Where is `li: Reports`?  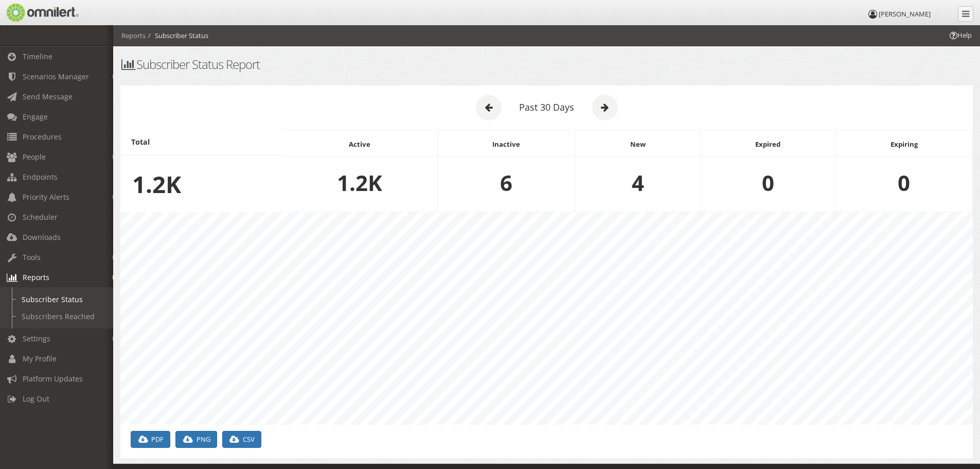 li: Reports is located at coordinates (133, 35).